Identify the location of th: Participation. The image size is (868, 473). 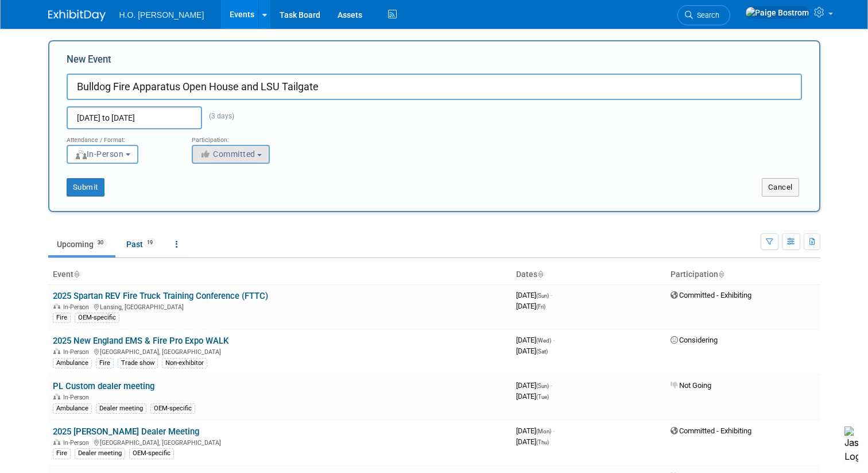
(743, 275).